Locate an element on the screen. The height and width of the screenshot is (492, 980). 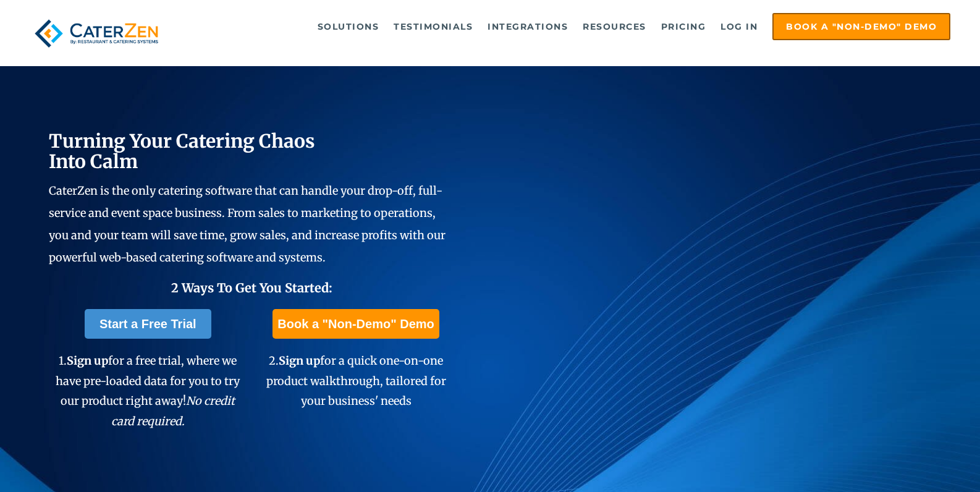
span: 2. for a quick one-on-one product walkthrough, tailored for your business' needs is located at coordinates (356, 381).